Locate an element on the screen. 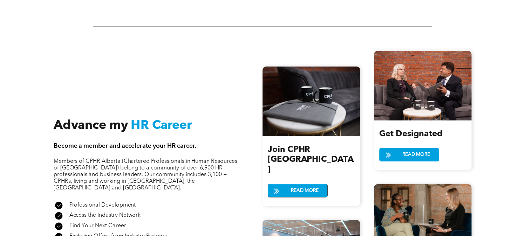  span: HR Career is located at coordinates (161, 126).